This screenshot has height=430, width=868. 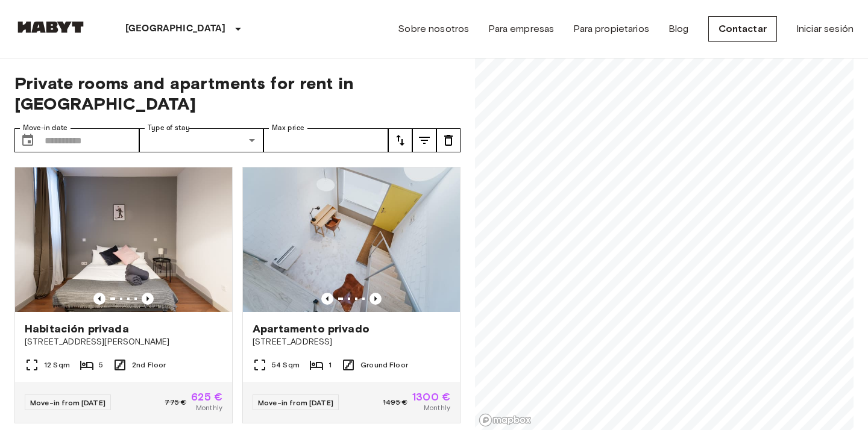 What do you see at coordinates (149, 365) in the screenshot?
I see `span: 2nd Floor` at bounding box center [149, 365].